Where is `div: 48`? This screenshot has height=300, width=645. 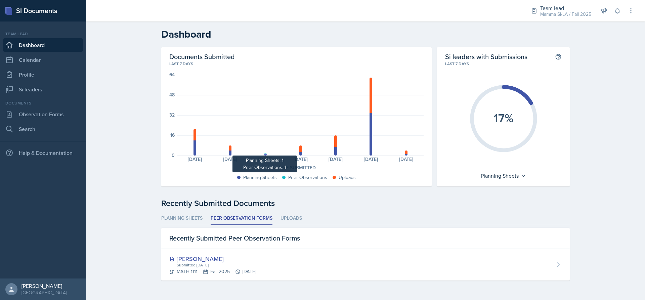 div: 48 is located at coordinates (172, 95).